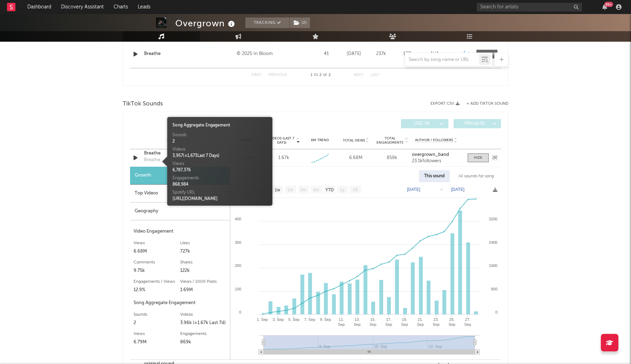 The width and height of the screenshot is (631, 364). Describe the element at coordinates (373, 322) in the screenshot. I see `text: 15. Sep` at that location.